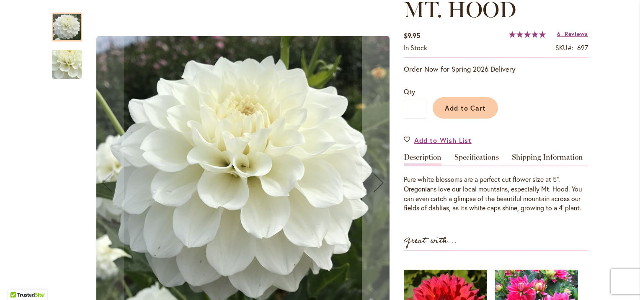  What do you see at coordinates (430, 240) in the screenshot?
I see `strong: Great with...` at bounding box center [430, 240].